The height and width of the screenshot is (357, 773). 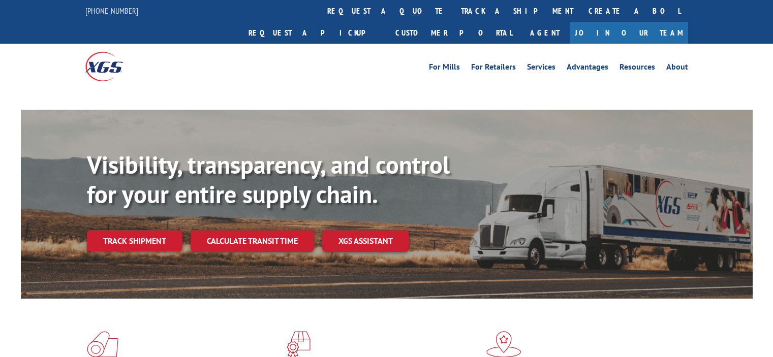 I want to click on a: Track shipment, so click(x=135, y=241).